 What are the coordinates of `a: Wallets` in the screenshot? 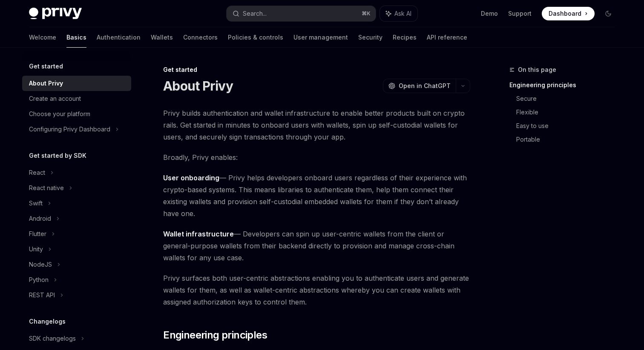 It's located at (162, 37).